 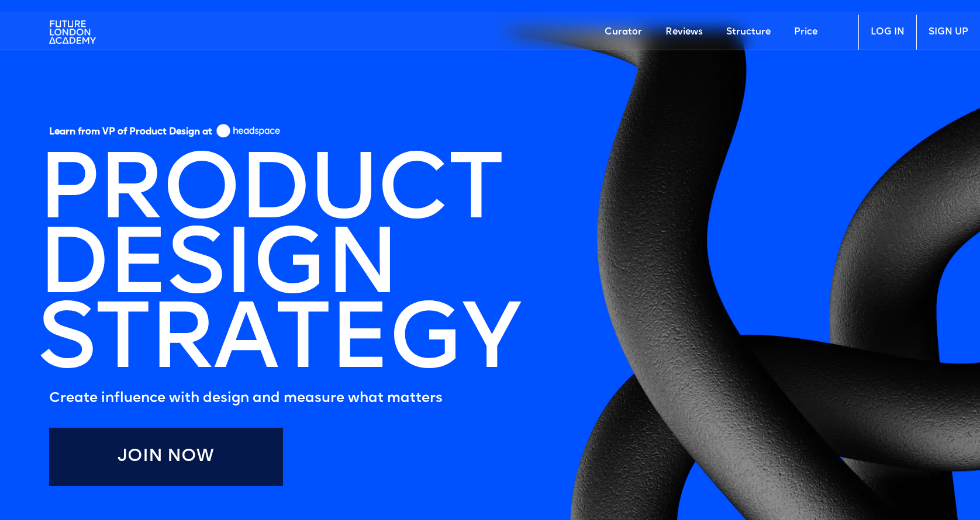 I want to click on h1: PRODUCT DESIGN STRATEGY, so click(x=278, y=269).